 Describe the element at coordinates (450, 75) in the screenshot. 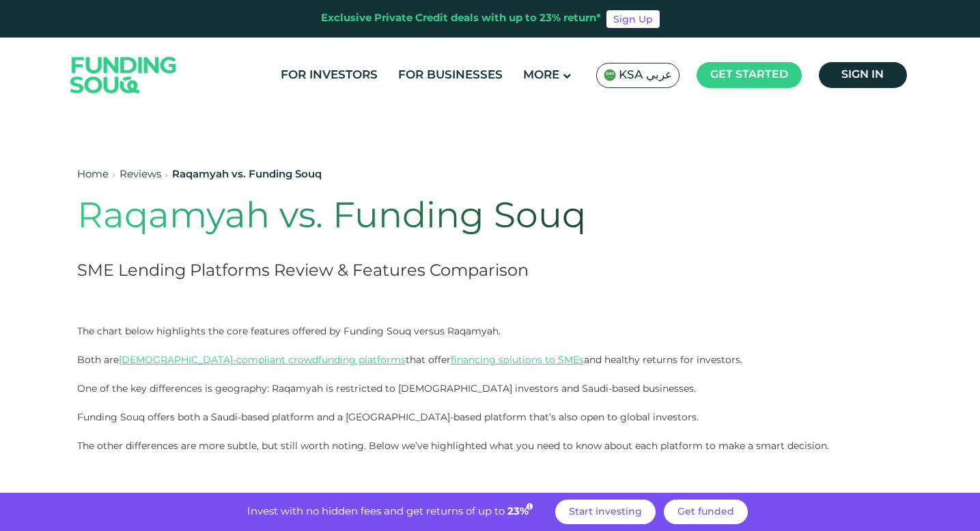

I see `a: For Businesses` at that location.